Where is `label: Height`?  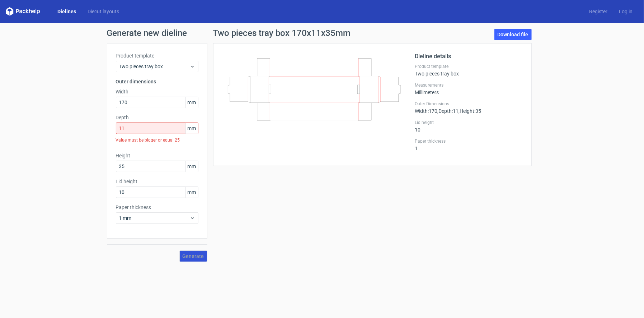 label: Height is located at coordinates (157, 155).